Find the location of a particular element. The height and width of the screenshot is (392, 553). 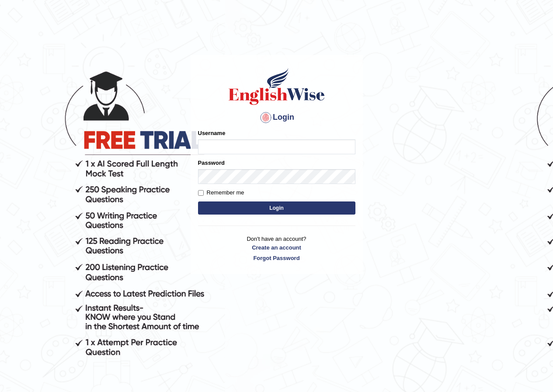

button: Login is located at coordinates (277, 208).